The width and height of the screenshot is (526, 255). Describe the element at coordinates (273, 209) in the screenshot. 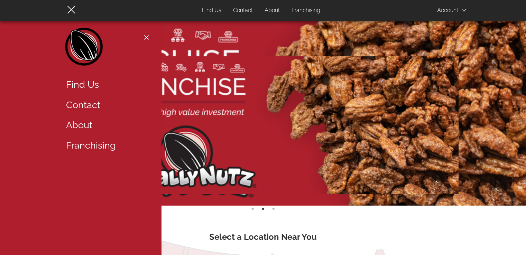

I see `button: 3 of 3` at that location.